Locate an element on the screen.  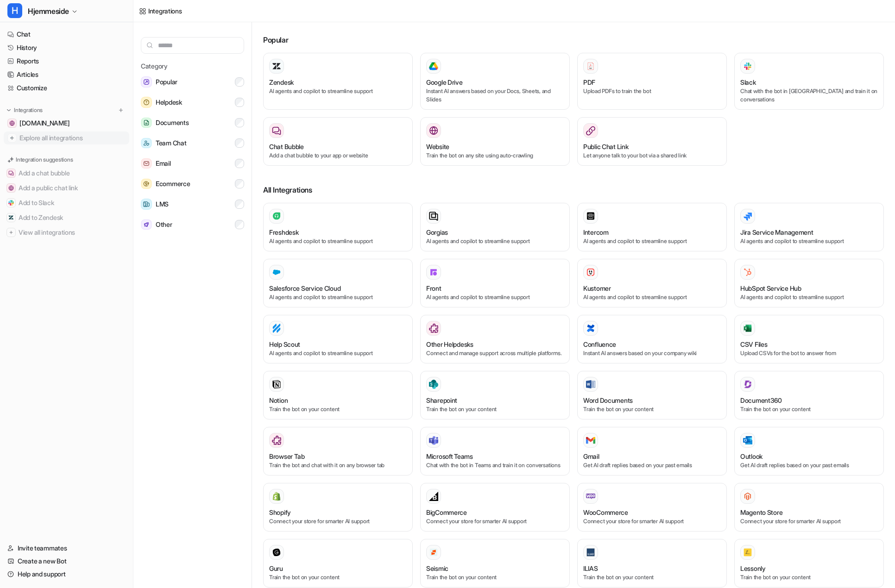
button: WooCommerceWooCommerceConnect your store for smarter AI support is located at coordinates (652, 507).